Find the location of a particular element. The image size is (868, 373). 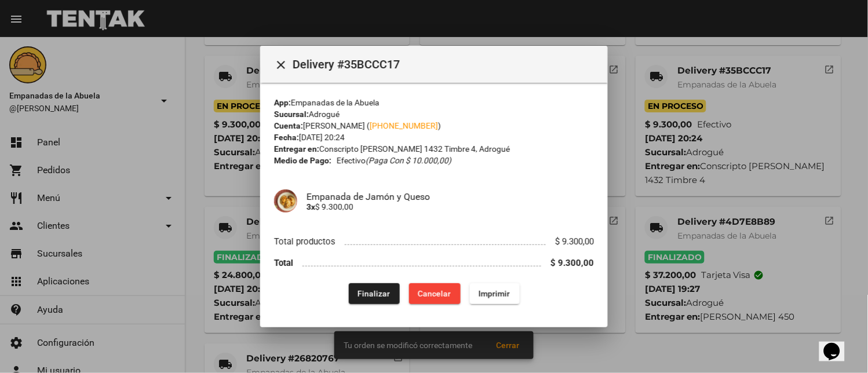

span: Finalizar is located at coordinates (374, 293).